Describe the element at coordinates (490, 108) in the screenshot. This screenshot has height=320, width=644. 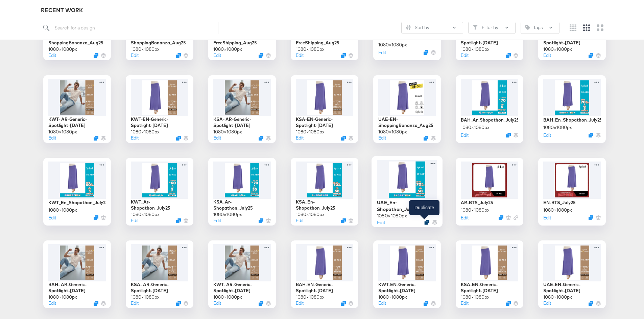
I see `div: BAH_Ar_Shopathon_July251080×1080pxEditDuplicate` at that location.